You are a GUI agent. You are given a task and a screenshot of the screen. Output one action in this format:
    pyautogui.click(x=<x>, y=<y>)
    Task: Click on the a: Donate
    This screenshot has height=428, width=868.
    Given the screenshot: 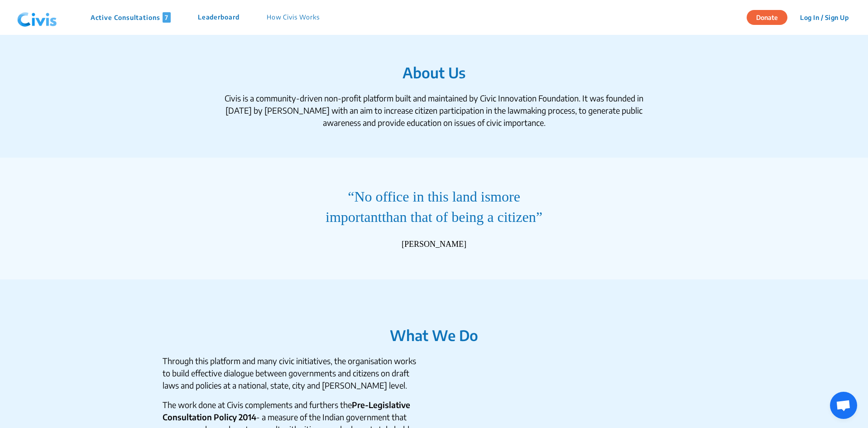 What is the action you would take?
    pyautogui.click(x=770, y=17)
    